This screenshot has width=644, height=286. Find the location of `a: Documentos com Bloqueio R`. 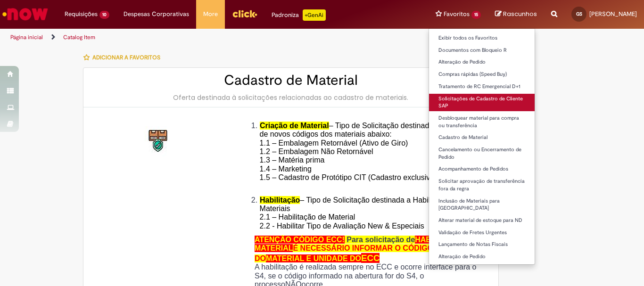

a: Documentos com Bloqueio R is located at coordinates (482, 50).